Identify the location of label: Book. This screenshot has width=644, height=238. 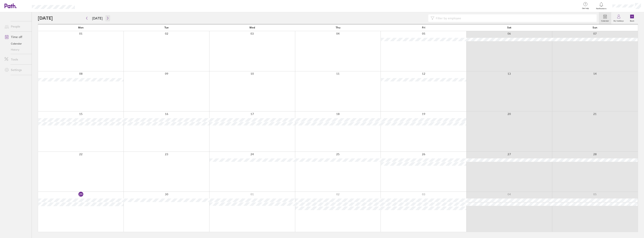
(632, 20).